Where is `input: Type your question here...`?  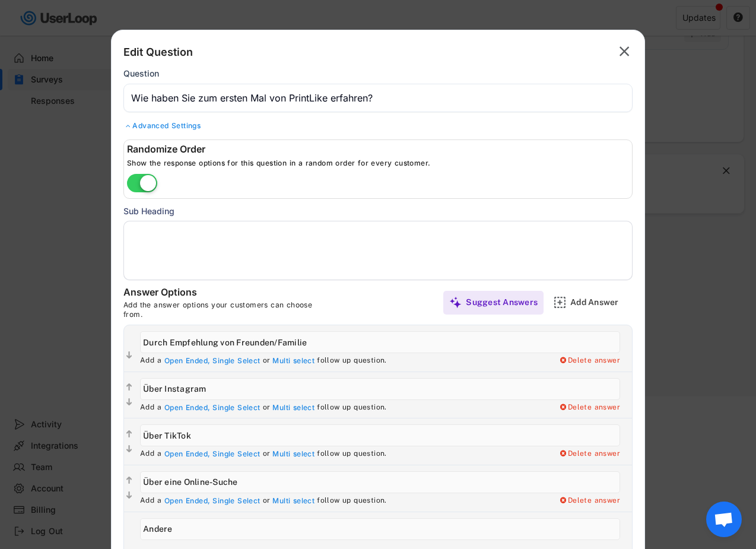 input: Type your question here... is located at coordinates (378, 98).